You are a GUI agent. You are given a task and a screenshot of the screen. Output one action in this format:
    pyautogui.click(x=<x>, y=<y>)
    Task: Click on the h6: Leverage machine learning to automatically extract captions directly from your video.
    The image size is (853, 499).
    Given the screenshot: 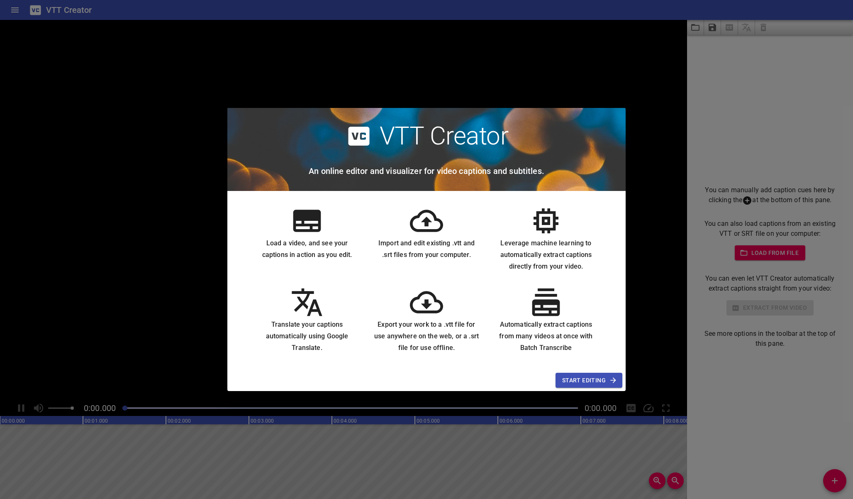 What is the action you would take?
    pyautogui.click(x=546, y=255)
    